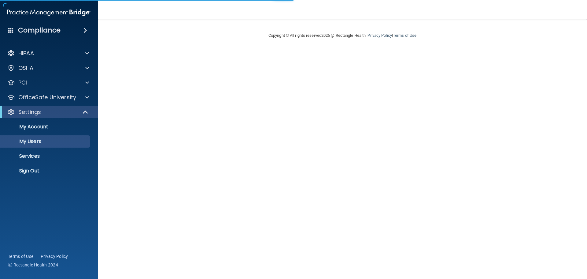  Describe the element at coordinates (33, 264) in the screenshot. I see `span: Ⓒ Rectangle Health 2024` at that location.